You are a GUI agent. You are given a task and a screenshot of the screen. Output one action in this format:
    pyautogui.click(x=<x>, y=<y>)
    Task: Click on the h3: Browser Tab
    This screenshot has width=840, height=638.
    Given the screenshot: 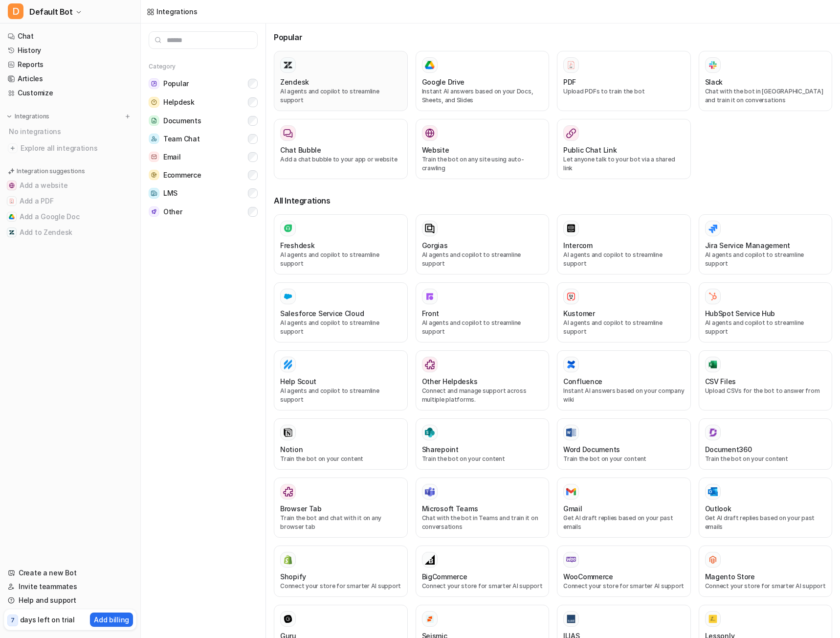 What is the action you would take?
    pyautogui.click(x=301, y=508)
    